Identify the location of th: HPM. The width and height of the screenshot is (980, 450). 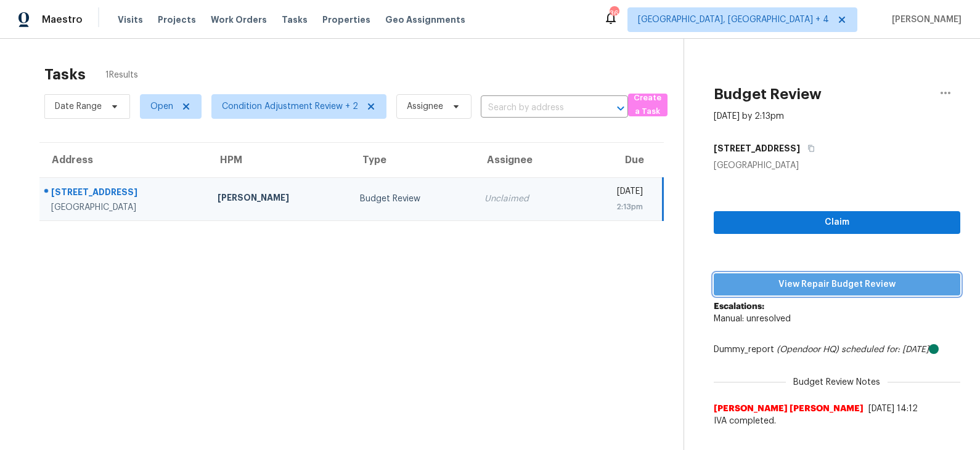
(278, 160).